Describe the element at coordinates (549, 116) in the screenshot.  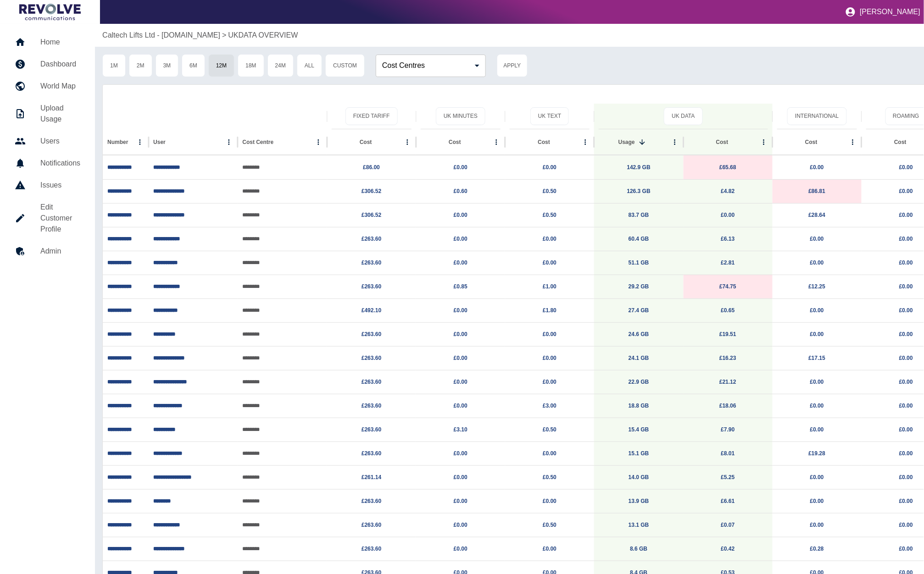
I see `button: UK Text` at that location.